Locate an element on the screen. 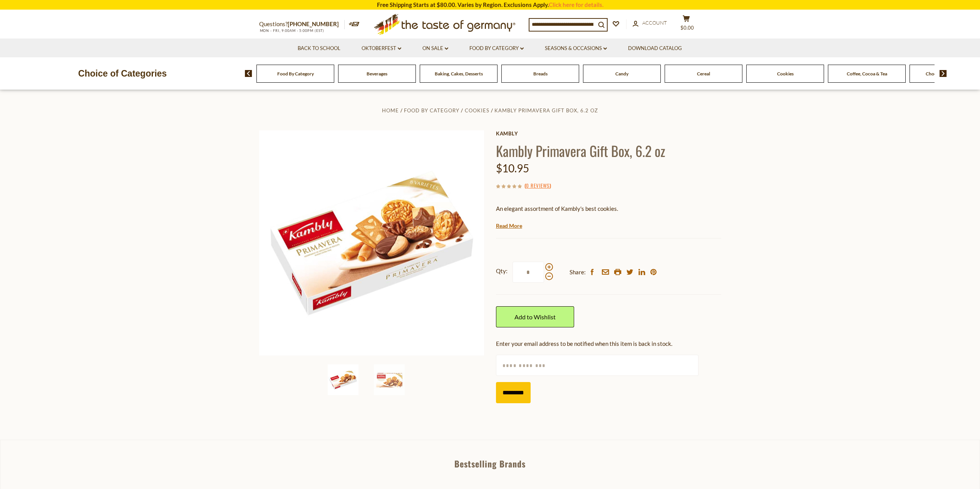 The width and height of the screenshot is (980, 489). a: Beverages is located at coordinates (377, 73).